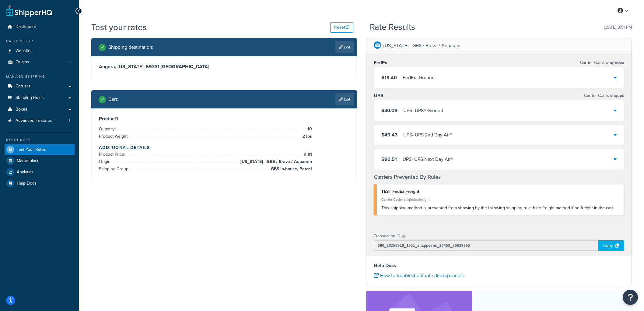 The height and width of the screenshot is (311, 644). I want to click on span: Dashboard, so click(26, 27).